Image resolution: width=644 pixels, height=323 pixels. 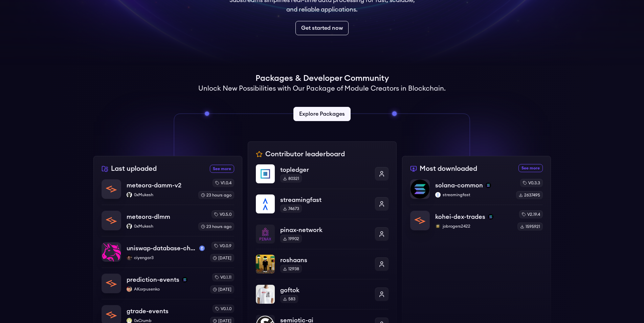 What do you see at coordinates (223, 308) in the screenshot?
I see `div: v0.1.0` at bounding box center [223, 308].